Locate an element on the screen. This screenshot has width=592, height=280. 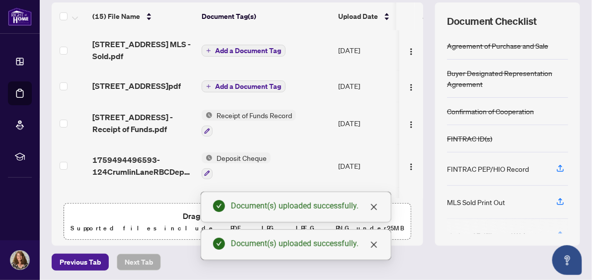
span: Document Checklist is located at coordinates (492, 21).